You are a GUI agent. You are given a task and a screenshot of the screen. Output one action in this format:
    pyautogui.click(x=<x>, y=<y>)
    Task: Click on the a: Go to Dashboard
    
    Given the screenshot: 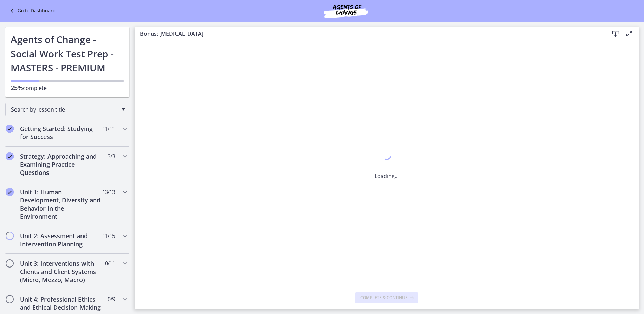 What is the action you would take?
    pyautogui.click(x=31, y=11)
    